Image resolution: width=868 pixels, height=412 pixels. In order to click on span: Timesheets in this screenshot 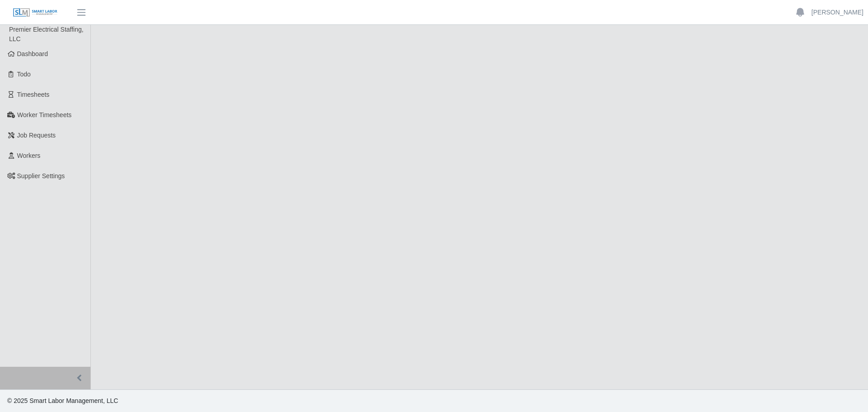, I will do `click(33, 94)`.